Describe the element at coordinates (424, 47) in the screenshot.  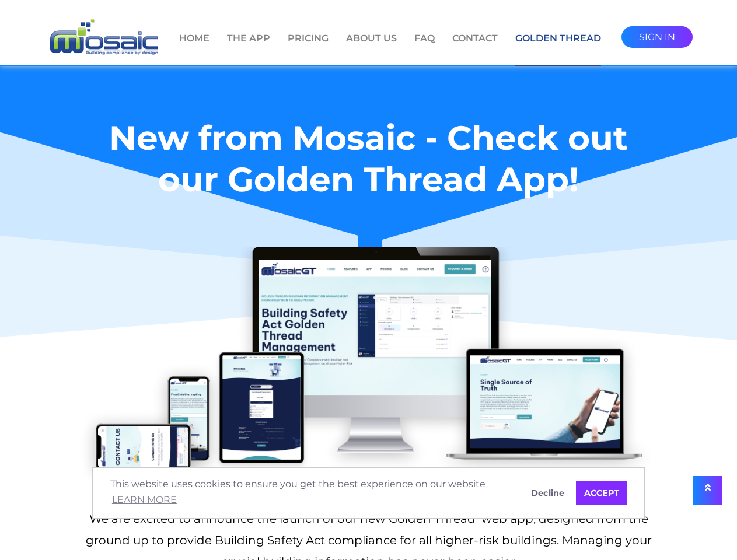
I see `a: FAQ` at that location.